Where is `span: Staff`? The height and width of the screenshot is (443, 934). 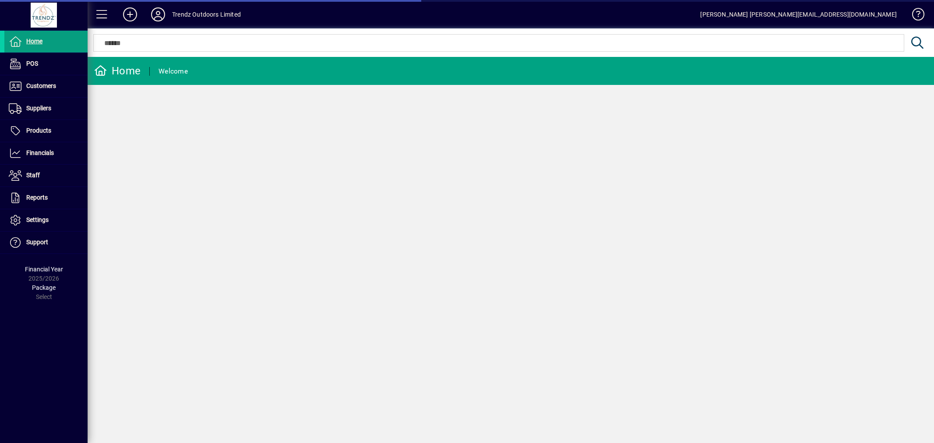
span: Staff is located at coordinates (33, 175).